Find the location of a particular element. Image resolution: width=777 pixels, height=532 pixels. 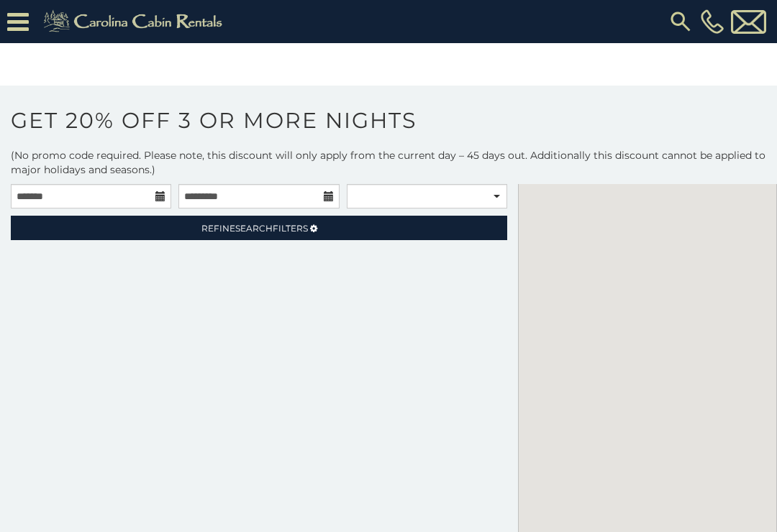

img: search-regular.svg is located at coordinates (680, 22).